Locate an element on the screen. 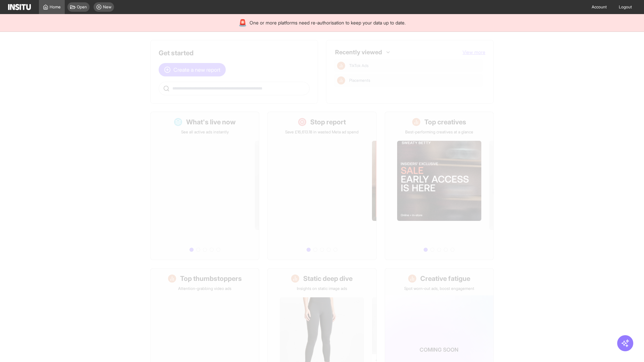 The width and height of the screenshot is (644, 362). img: Logo is located at coordinates (20, 7).